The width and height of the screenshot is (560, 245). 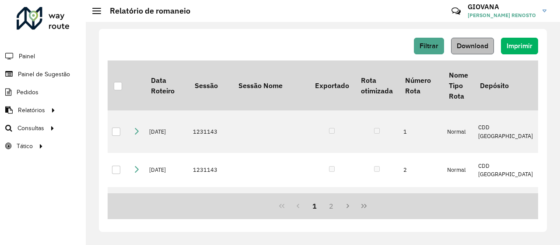 What do you see at coordinates (377, 85) in the screenshot?
I see `th: Rota otimizada` at bounding box center [377, 85].